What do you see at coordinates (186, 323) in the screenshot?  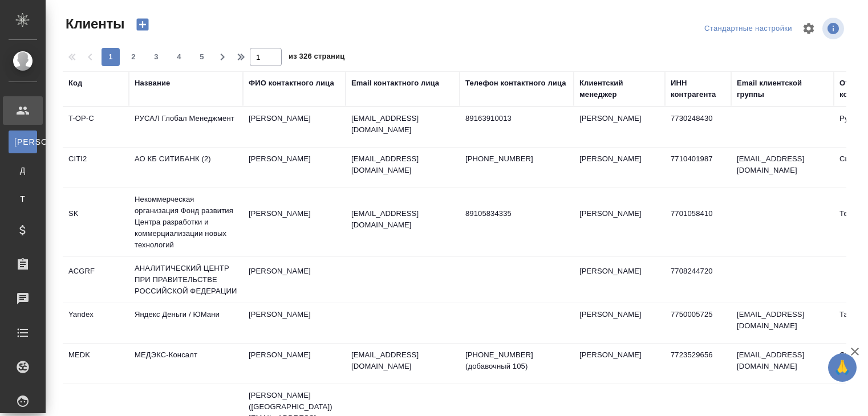 I see `td: Яндекс Деньги / ЮМани` at bounding box center [186, 323].